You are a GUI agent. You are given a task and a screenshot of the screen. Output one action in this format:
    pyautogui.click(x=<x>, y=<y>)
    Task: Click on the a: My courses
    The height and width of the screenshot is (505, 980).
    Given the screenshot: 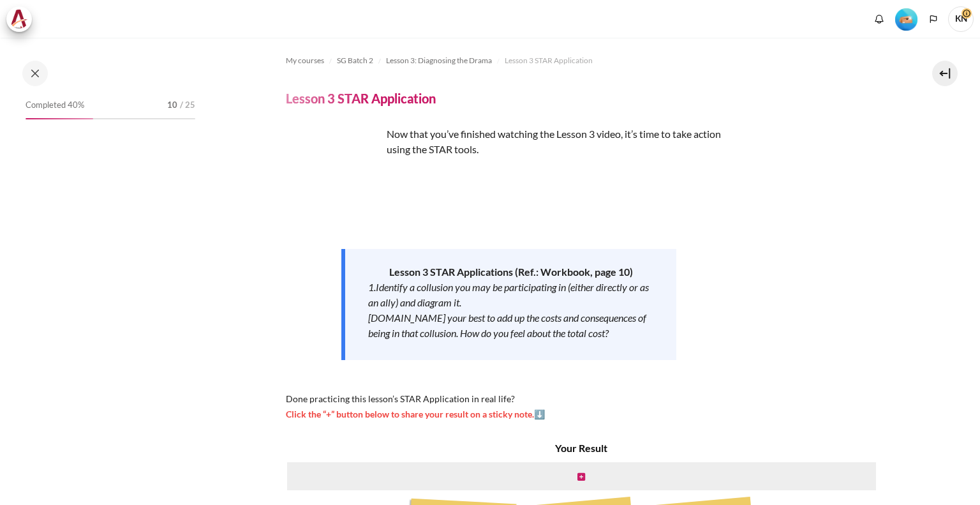 What is the action you would take?
    pyautogui.click(x=305, y=61)
    